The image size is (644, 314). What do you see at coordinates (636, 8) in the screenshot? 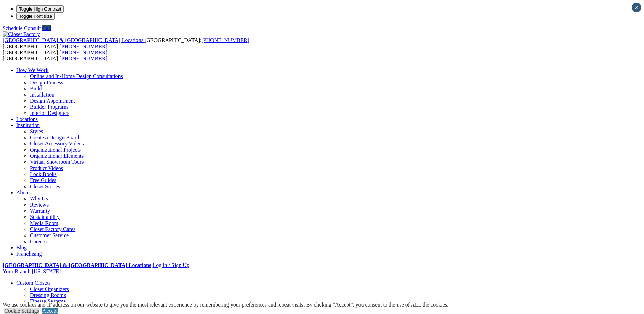
I see `button: Close` at bounding box center [636, 8].